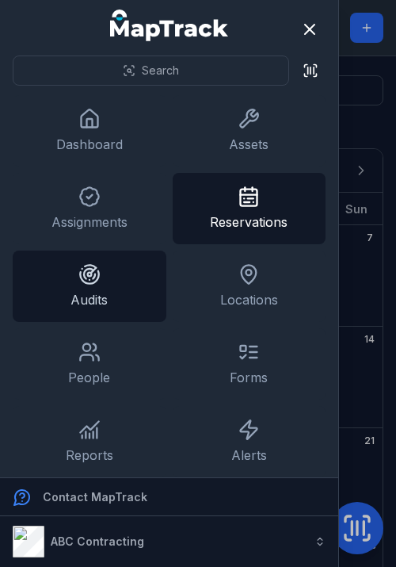 This screenshot has width=396, height=567. What do you see at coordinates (90, 209) in the screenshot?
I see `a: Assignments` at bounding box center [90, 209].